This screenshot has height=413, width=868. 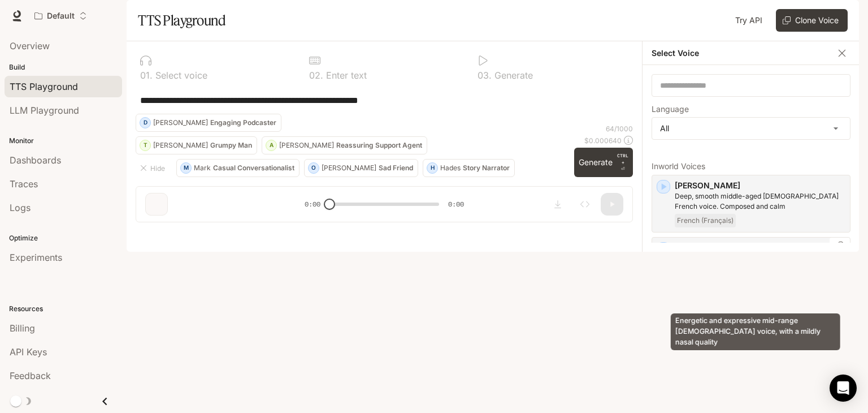 What do you see at coordinates (760, 201) in the screenshot?
I see `p: Deep, smooth middle-aged male French voice. Composed and calm` at bounding box center [760, 201].